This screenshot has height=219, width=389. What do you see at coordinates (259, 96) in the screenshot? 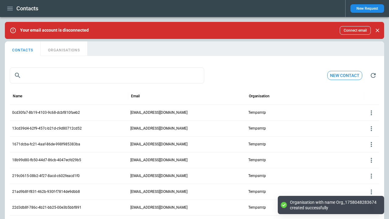
I see `div: Organisation` at bounding box center [259, 96].